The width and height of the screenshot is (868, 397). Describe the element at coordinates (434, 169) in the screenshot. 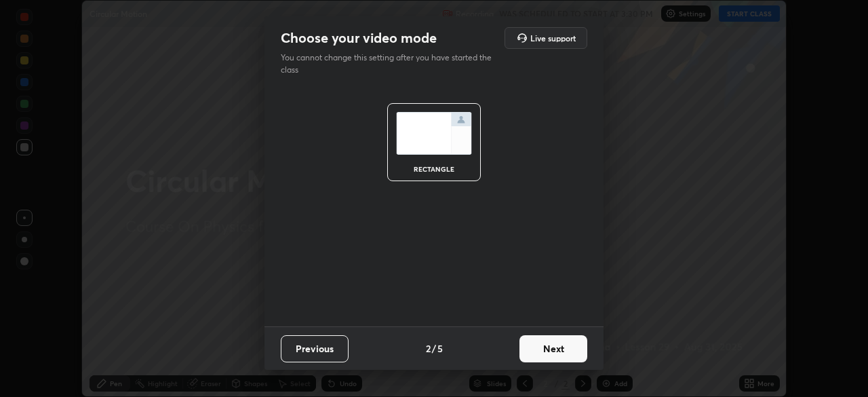

I see `div: rectangle` at that location.